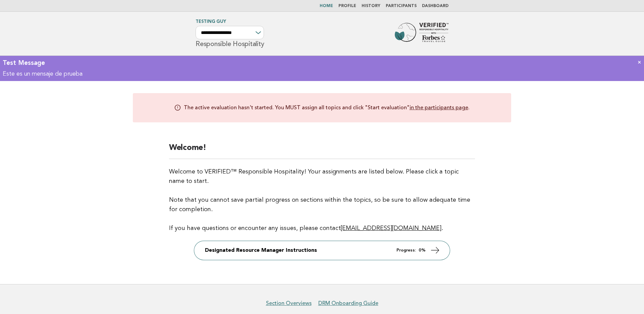  I want to click on h2: Welcome!, so click(322, 151).